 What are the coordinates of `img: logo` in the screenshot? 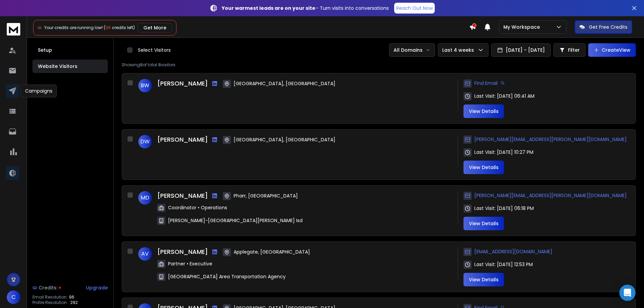 It's located at (13, 29).